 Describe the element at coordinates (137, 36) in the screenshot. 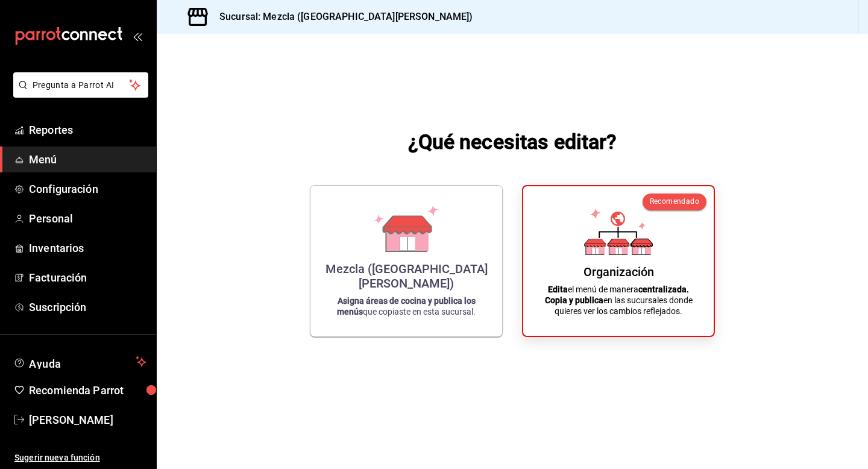

I see `button: open_drawer_menu` at that location.